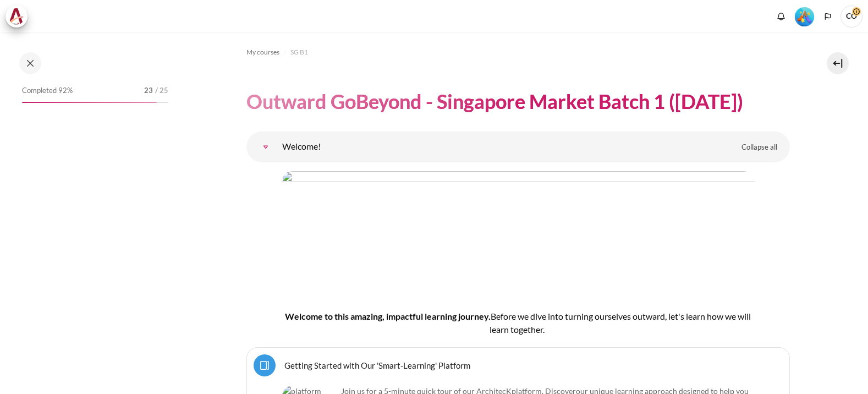 This screenshot has height=394, width=868. What do you see at coordinates (263, 52) in the screenshot?
I see `span: My courses` at bounding box center [263, 52].